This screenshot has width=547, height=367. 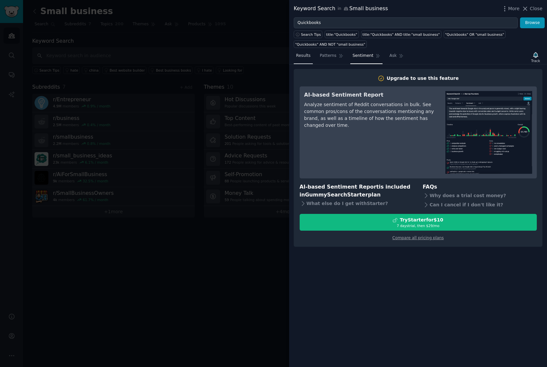 I want to click on span: Search Tips, so click(x=311, y=35).